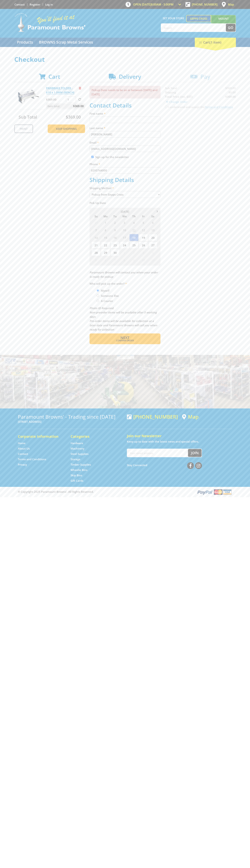 The width and height of the screenshot is (250, 868). What do you see at coordinates (77, 481) in the screenshot?
I see `a: Go to the Gift Cards page` at bounding box center [77, 481].